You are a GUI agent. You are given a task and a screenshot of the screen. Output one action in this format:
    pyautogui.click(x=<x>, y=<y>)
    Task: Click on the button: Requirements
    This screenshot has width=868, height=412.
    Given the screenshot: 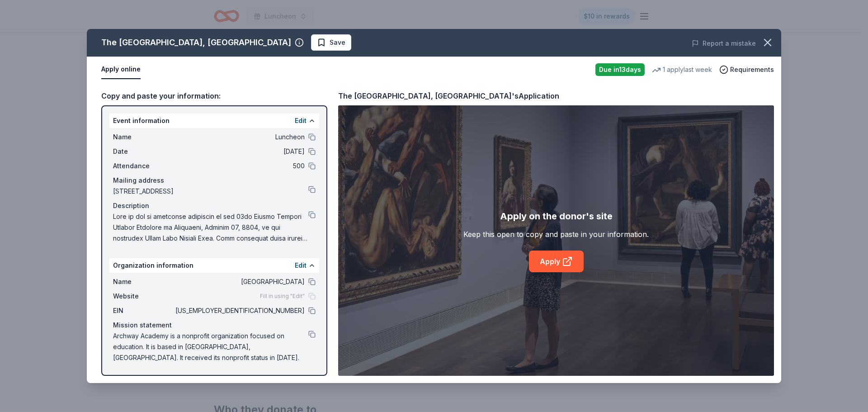 What is the action you would take?
    pyautogui.click(x=747, y=70)
    